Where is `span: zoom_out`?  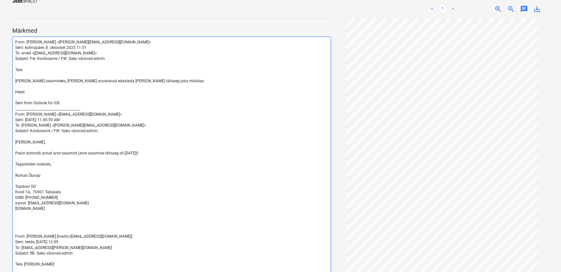
span: zoom_out is located at coordinates (511, 9).